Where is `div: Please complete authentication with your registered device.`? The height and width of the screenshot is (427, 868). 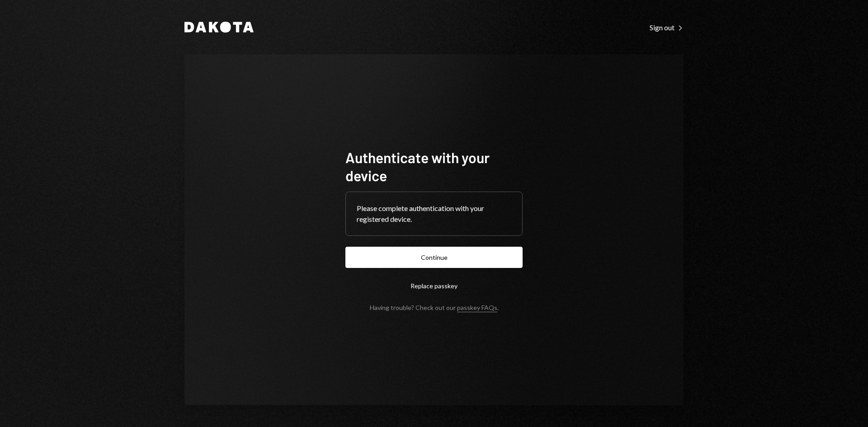
div: Please complete authentication with your registered device. is located at coordinates (434, 214).